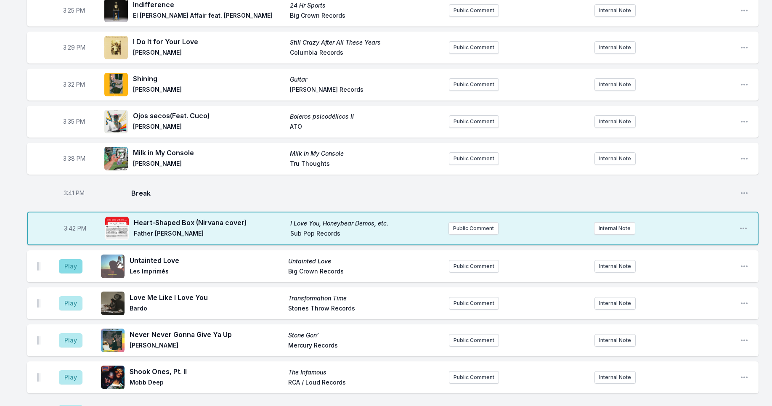 The image size is (772, 406). What do you see at coordinates (365, 298) in the screenshot?
I see `span: Transformation Time` at bounding box center [365, 298].